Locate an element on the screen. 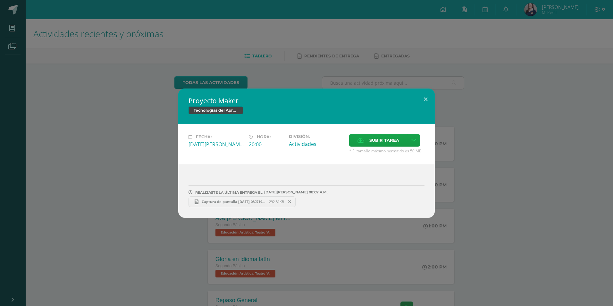 The image size is (613, 306). span: 292.81KB is located at coordinates (277, 201).